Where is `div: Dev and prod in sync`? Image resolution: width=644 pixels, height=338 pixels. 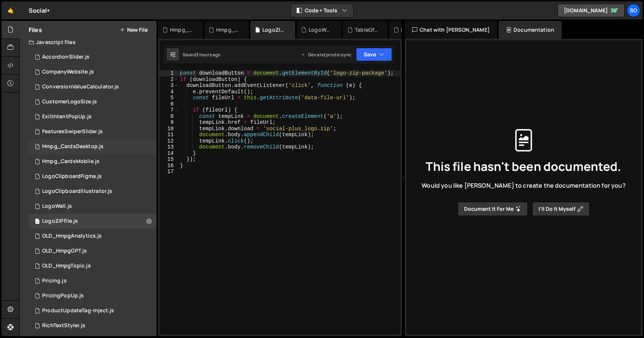
div: Dev and prod in sync is located at coordinates (326, 55).